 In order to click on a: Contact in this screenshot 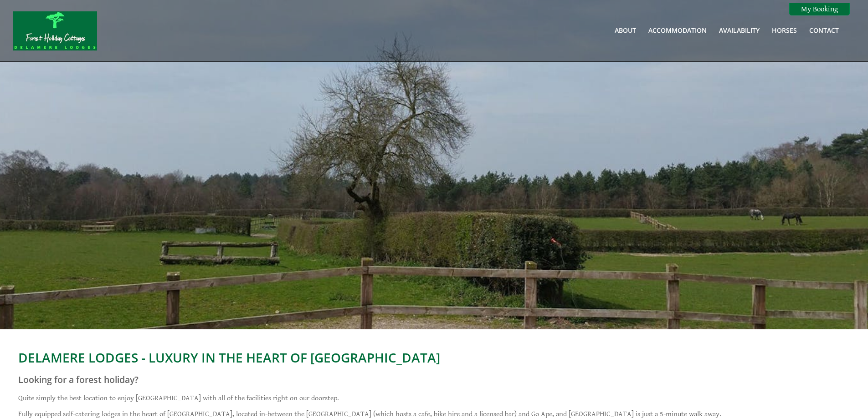, I will do `click(823, 30)`.